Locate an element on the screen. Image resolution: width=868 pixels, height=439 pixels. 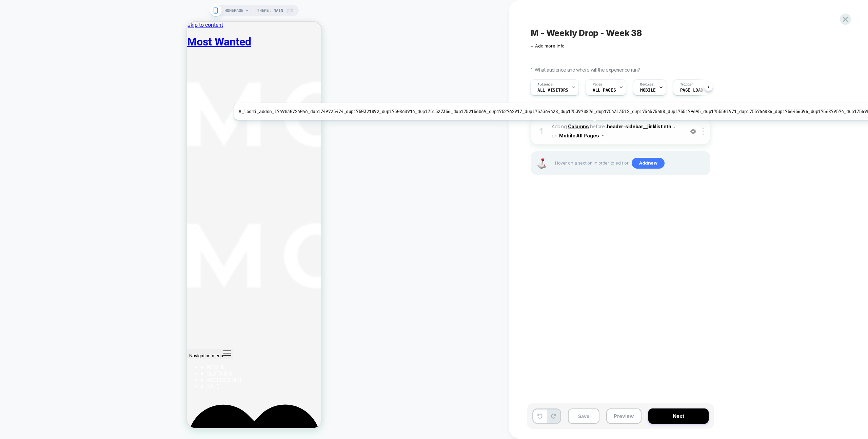
img: close is located at coordinates (703, 131).